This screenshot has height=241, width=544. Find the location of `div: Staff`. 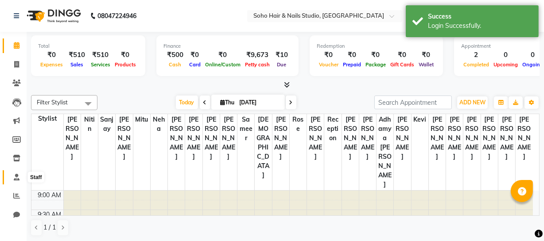

div: Staff is located at coordinates (36, 178).